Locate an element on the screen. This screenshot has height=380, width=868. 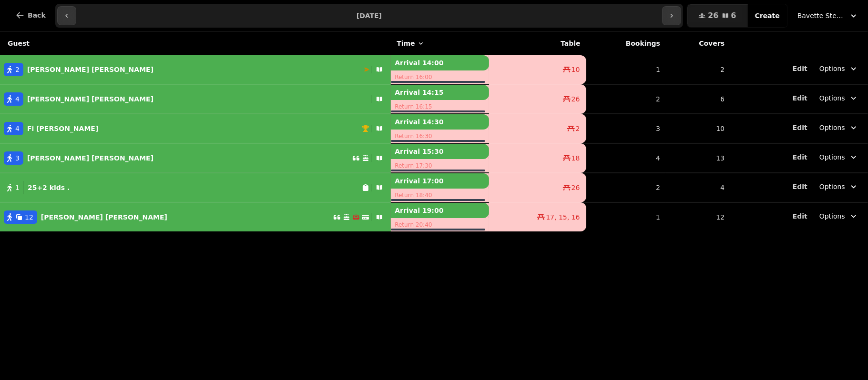
td: 10 is located at coordinates (698, 128).